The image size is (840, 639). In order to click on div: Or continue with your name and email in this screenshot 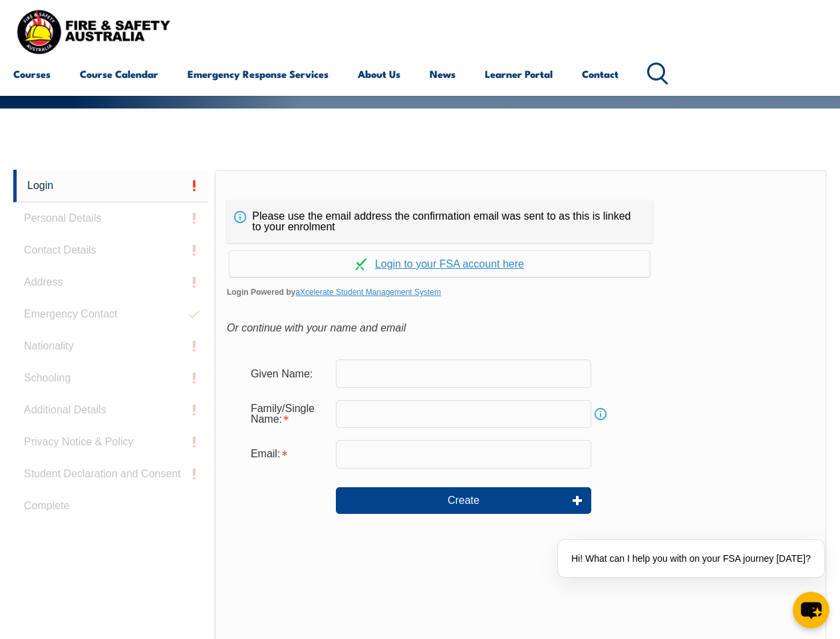, I will do `click(521, 328)`.